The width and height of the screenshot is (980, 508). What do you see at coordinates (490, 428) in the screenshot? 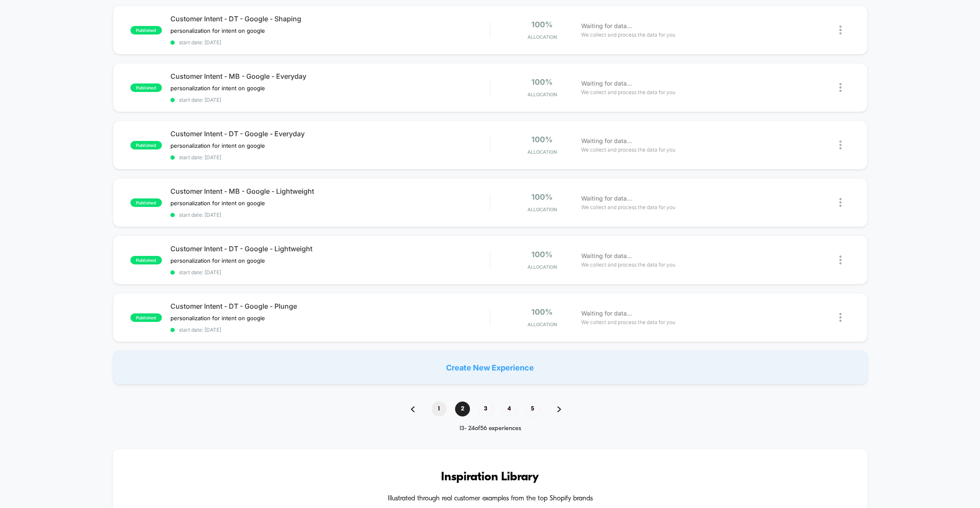
I see `div: 13 - 24 of 56 experiences` at bounding box center [490, 428].